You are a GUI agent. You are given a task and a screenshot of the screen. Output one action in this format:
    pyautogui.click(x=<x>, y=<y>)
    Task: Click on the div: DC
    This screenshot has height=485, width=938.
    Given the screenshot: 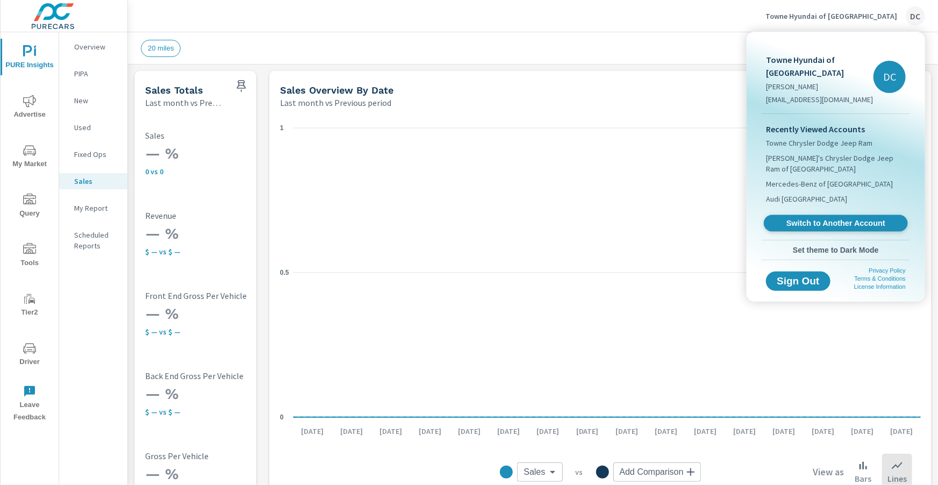 What is the action you would take?
    pyautogui.click(x=890, y=77)
    